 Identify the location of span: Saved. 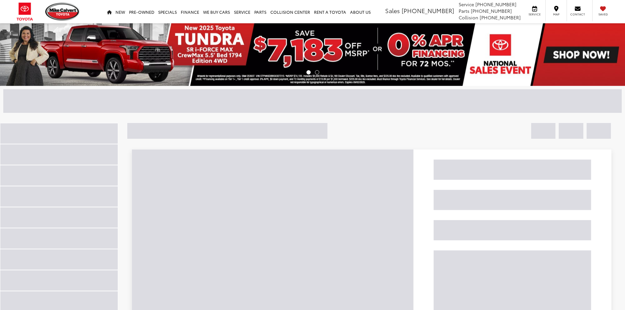
(603, 14).